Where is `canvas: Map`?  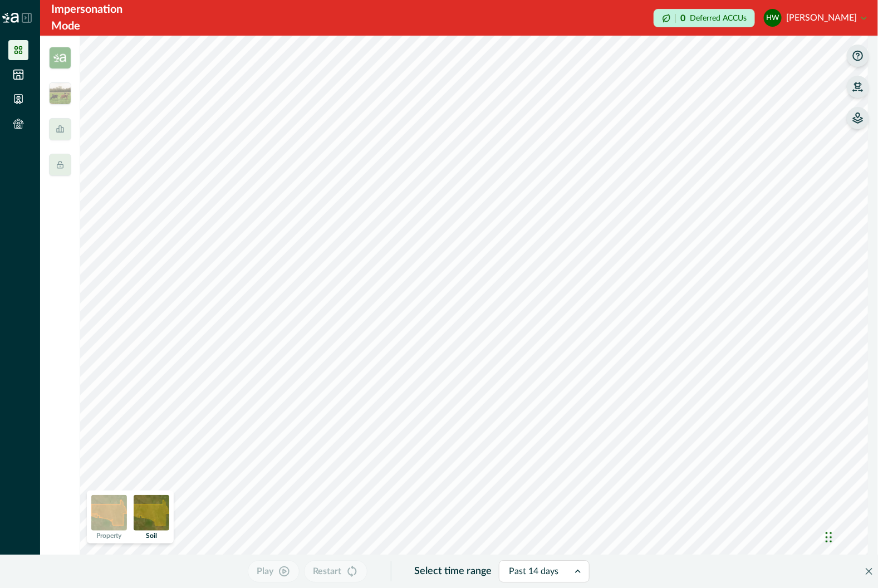
canvas: Map is located at coordinates (474, 312).